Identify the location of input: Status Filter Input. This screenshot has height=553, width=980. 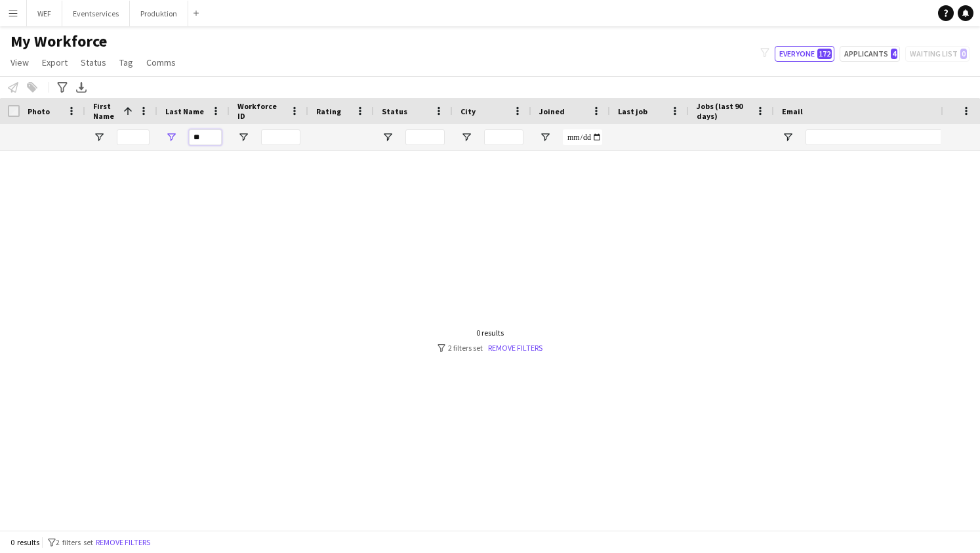
(425, 137).